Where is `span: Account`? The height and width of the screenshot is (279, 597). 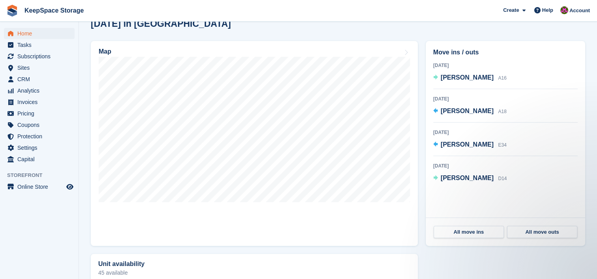
span: Account is located at coordinates (580, 11).